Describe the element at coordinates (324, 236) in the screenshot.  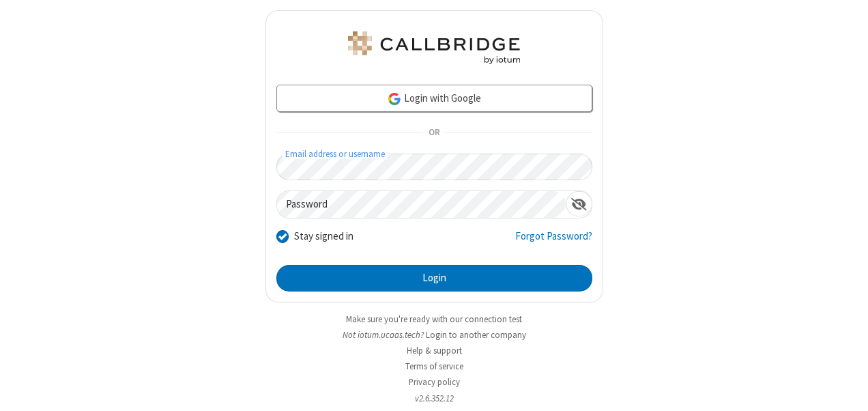
I see `label: Stay signed in` at that location.